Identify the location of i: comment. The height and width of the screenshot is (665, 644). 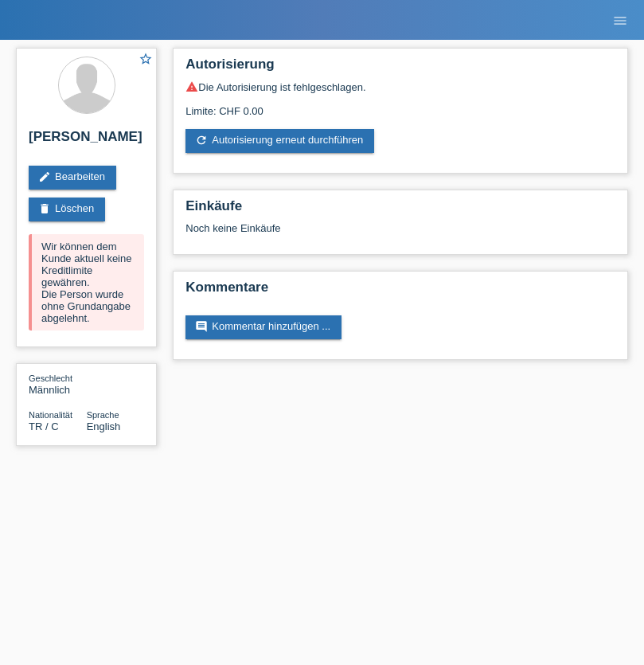
(202, 326).